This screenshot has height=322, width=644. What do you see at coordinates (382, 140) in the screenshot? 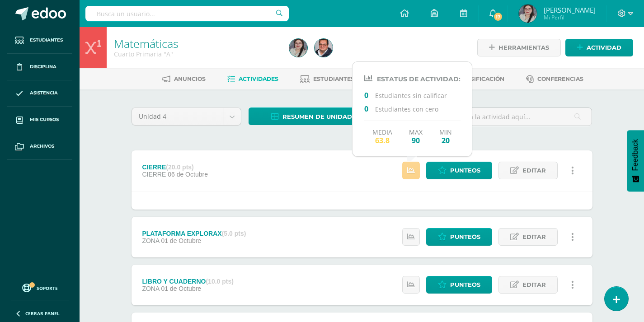
I see `span: 63.8` at bounding box center [382, 140].